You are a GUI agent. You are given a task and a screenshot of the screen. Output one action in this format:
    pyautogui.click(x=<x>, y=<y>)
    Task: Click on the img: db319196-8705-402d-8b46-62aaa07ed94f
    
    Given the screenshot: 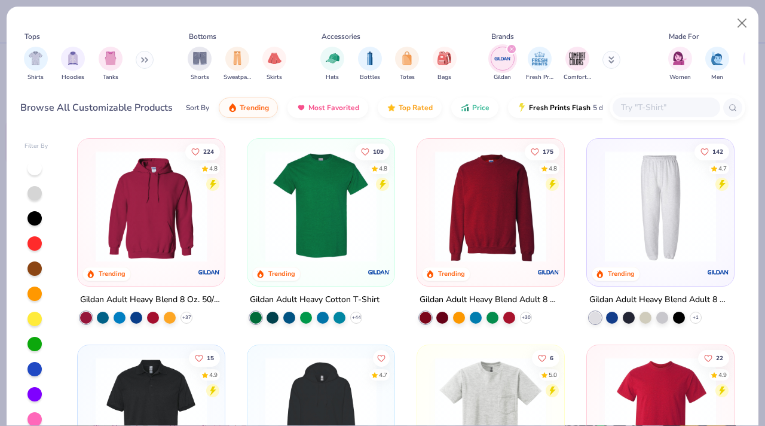 What is the action you would take?
    pyautogui.click(x=321, y=206)
    